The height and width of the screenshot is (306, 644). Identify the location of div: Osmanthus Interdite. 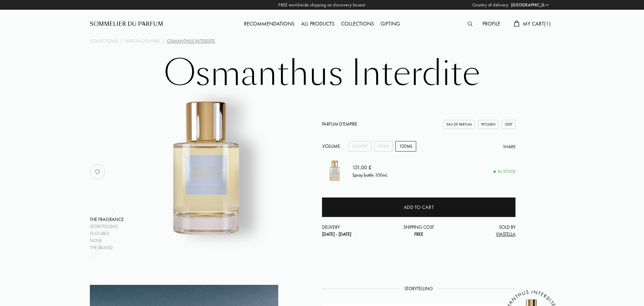
(191, 41).